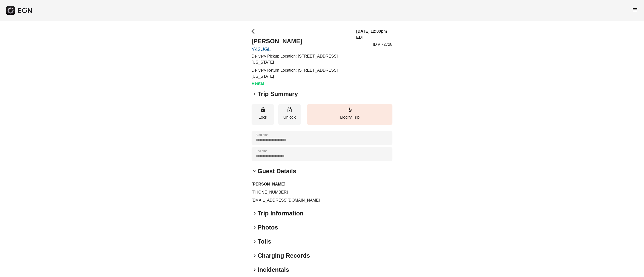  I want to click on p: Unlock, so click(290, 117).